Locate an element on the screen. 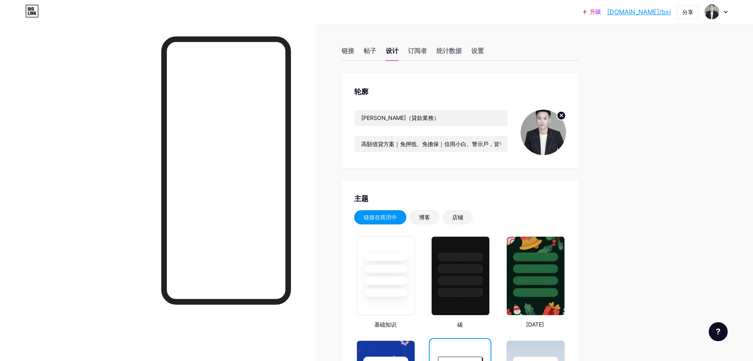 This screenshot has width=753, height=361. font: 分享 is located at coordinates (688, 12).